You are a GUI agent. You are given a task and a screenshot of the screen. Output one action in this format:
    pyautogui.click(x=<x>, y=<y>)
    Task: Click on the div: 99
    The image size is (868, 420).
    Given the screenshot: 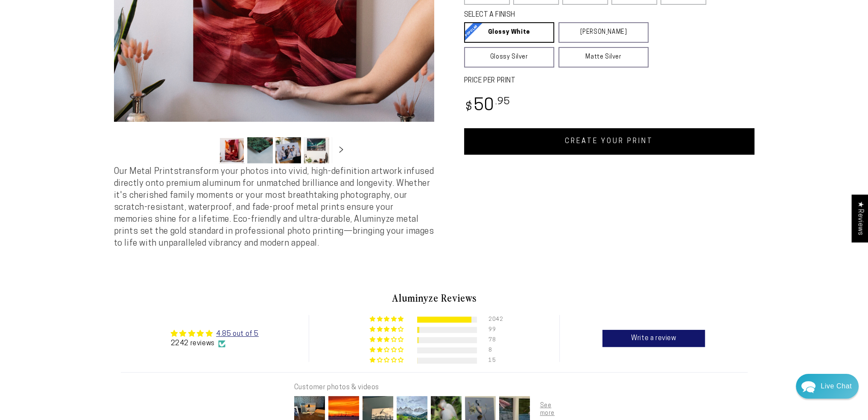 What is the action you would take?
    pyautogui.click(x=494, y=329)
    